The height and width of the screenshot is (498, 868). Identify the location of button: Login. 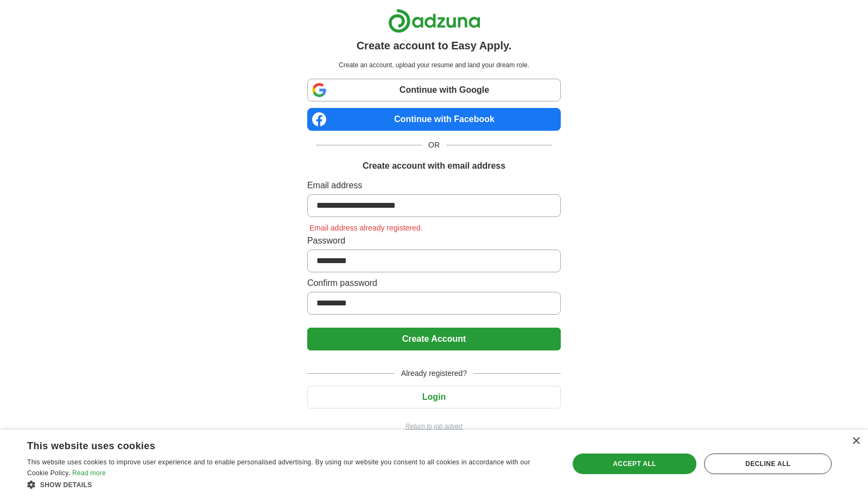
(433, 397).